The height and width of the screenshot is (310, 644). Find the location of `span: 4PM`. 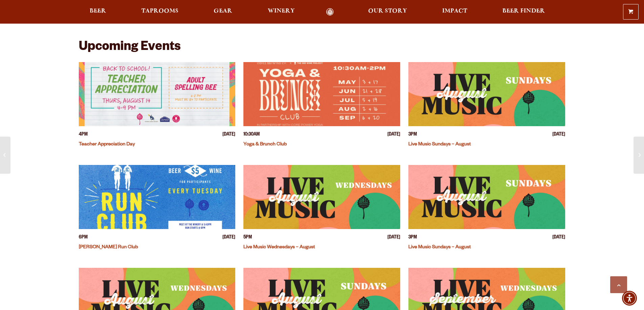

span: 4PM is located at coordinates (83, 135).